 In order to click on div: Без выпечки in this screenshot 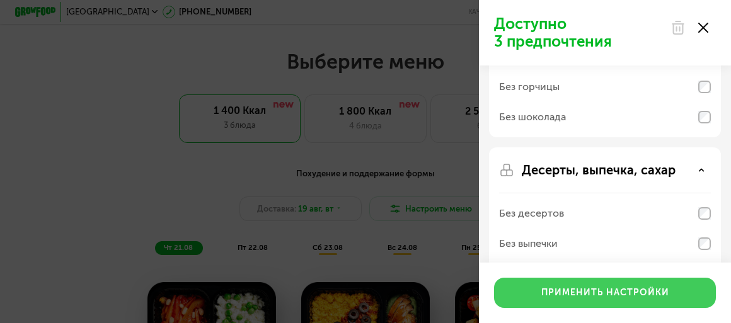, I will do `click(528, 244)`.